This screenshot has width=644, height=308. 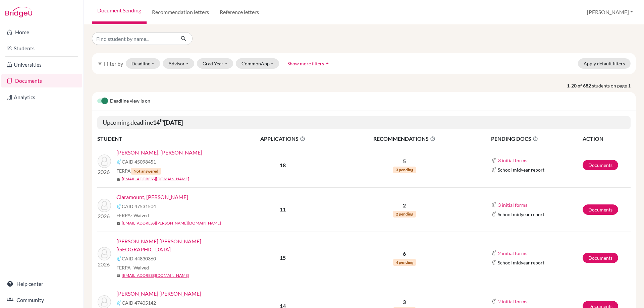 I want to click on th: ACTION, so click(x=607, y=139).